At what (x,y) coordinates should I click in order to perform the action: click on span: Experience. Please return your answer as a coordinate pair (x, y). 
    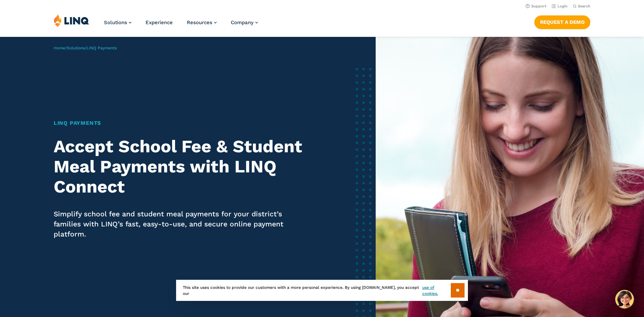
    Looking at the image, I should click on (159, 22).